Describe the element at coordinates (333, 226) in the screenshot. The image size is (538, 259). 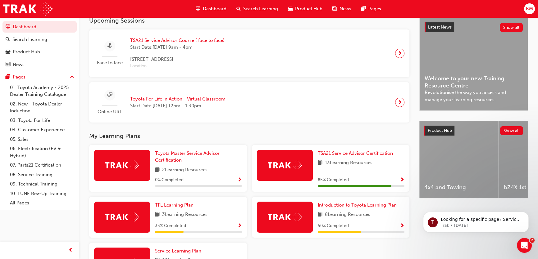
I see `span: 50 % Completed` at that location.